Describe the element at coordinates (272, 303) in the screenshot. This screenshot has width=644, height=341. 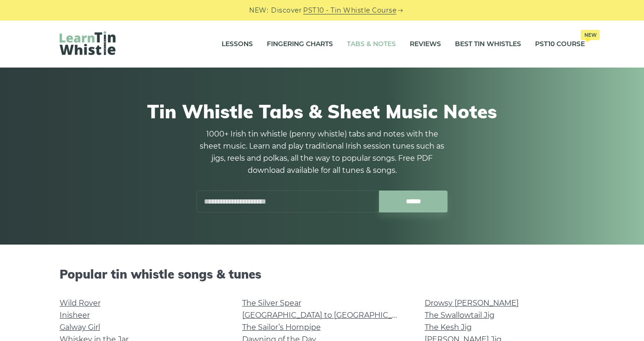
I see `a: The Silver Spear` at that location.